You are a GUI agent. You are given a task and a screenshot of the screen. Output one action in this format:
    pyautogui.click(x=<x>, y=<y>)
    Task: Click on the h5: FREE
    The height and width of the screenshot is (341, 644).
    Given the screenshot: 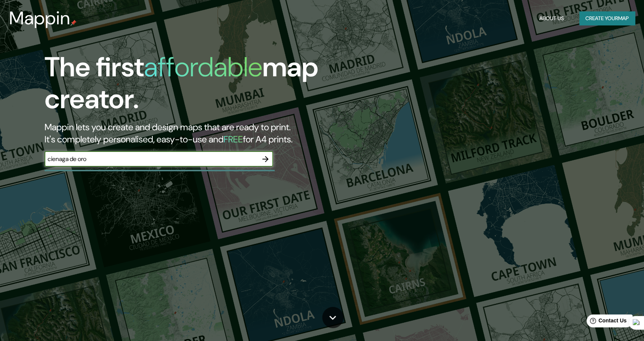 What is the action you would take?
    pyautogui.click(x=233, y=139)
    